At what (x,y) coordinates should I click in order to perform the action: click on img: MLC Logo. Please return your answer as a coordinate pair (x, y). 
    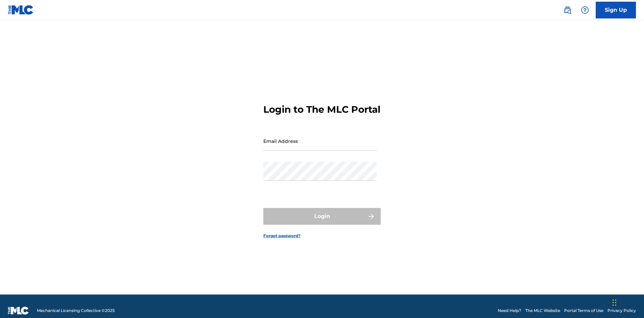
    Looking at the image, I should click on (21, 9).